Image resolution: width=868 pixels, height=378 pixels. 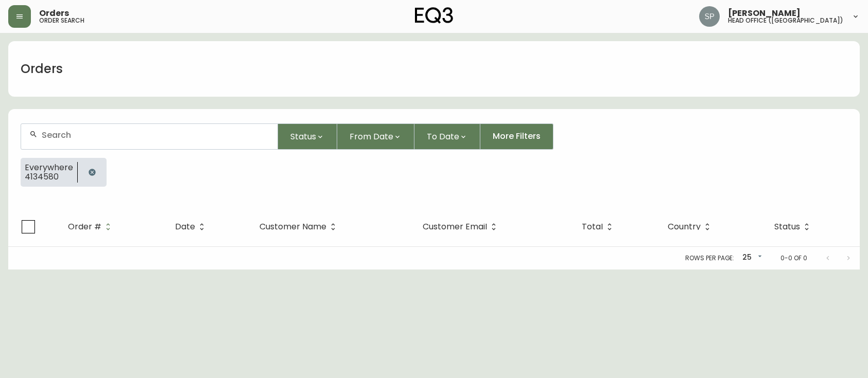 What do you see at coordinates (308, 136) in the screenshot?
I see `button: Status` at bounding box center [308, 136].